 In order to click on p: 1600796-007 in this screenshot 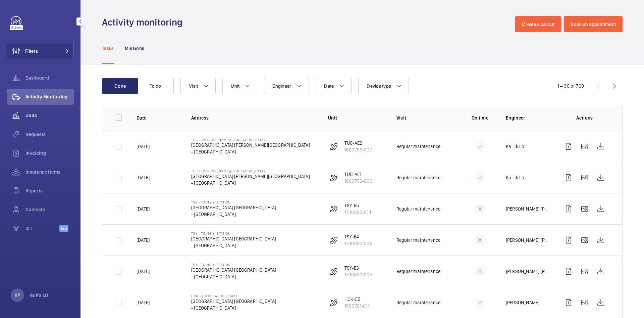, I will do `click(358, 150)`.